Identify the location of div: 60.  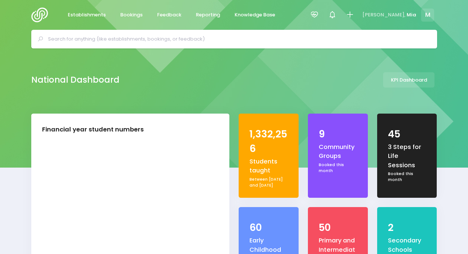
(268, 227).